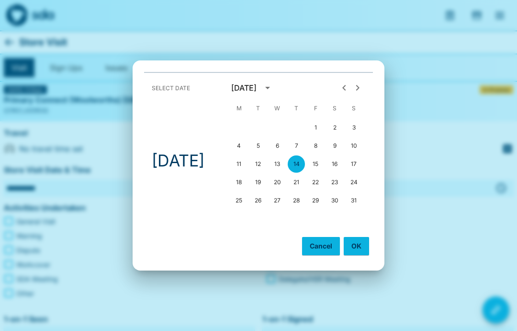  Describe the element at coordinates (316, 200) in the screenshot. I see `button: 29` at that location.